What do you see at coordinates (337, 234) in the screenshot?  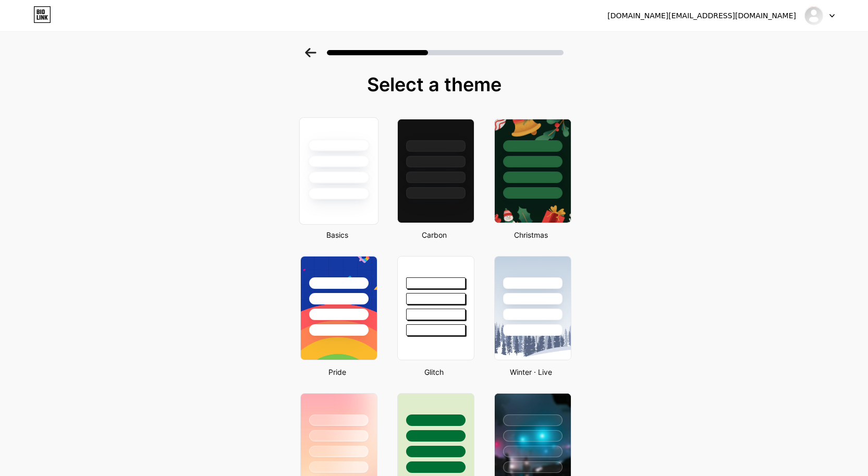 I see `div: Basics` at bounding box center [337, 234].